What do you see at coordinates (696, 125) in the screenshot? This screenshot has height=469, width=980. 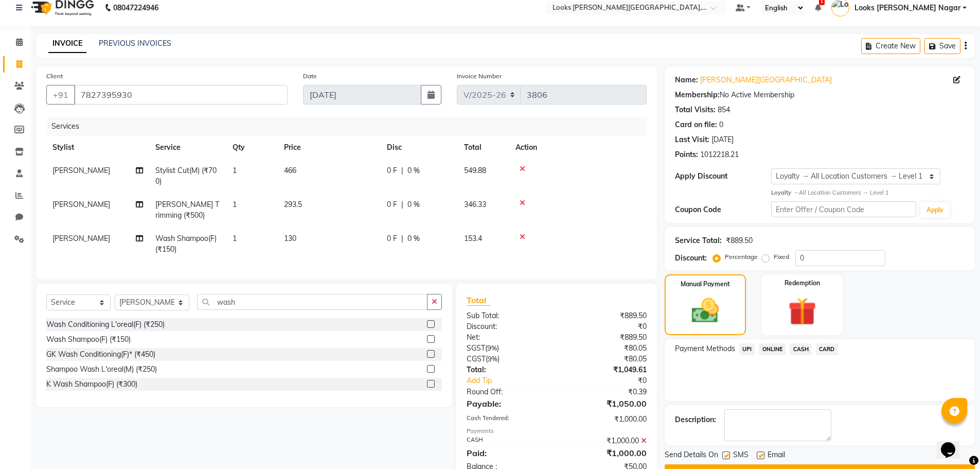 I see `div: Card on file:` at bounding box center [696, 125].